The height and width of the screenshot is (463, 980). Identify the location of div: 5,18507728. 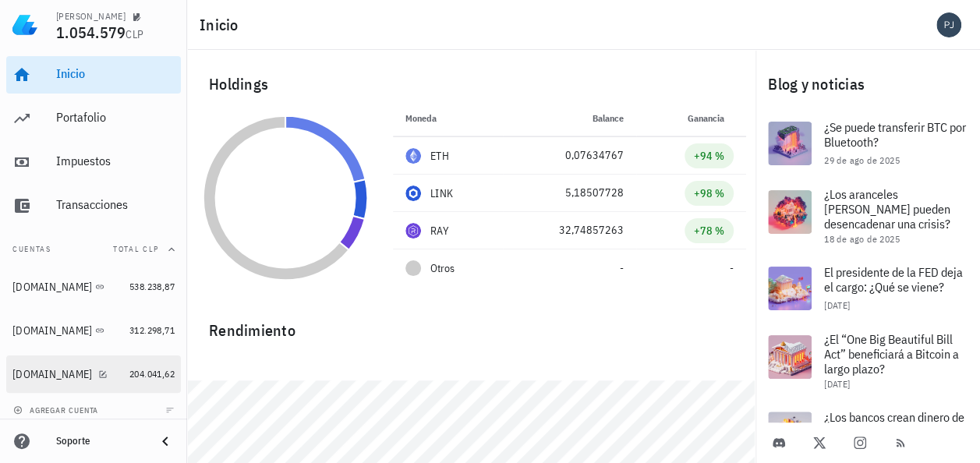
(569, 193).